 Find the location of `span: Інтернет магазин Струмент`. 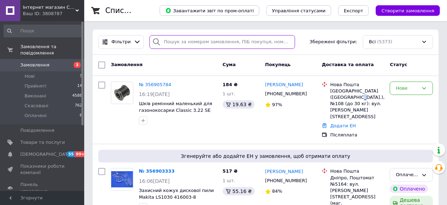

span: Інтернет магазин Струмент is located at coordinates (49, 7).